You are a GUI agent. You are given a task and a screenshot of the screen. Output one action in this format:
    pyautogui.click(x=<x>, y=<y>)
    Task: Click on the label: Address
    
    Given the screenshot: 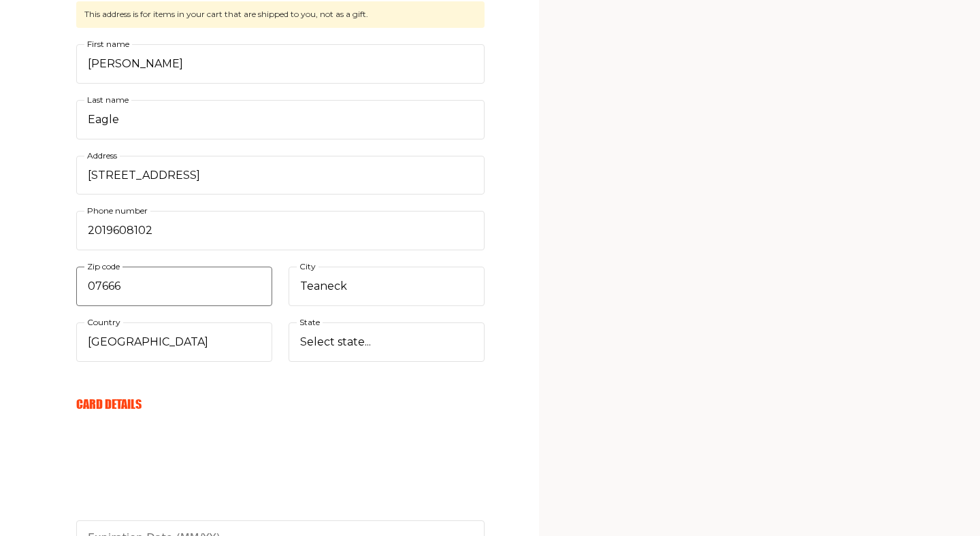 What is the action you would take?
    pyautogui.click(x=102, y=155)
    